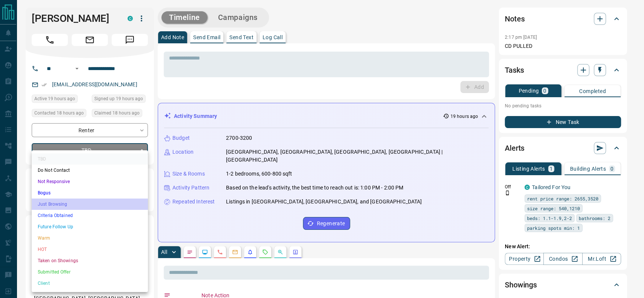 This screenshot has width=644, height=298. I want to click on li: Bogus, so click(90, 193).